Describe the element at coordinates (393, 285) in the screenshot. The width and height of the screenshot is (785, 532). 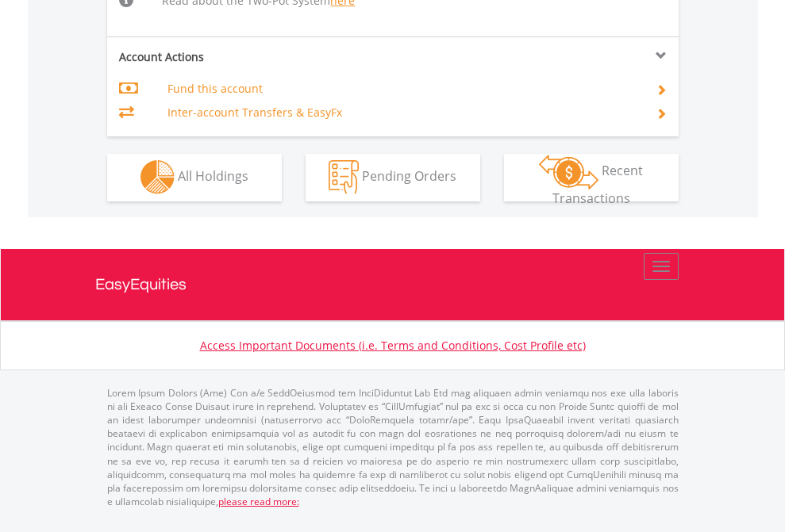
I see `a: EasyEquities` at that location.